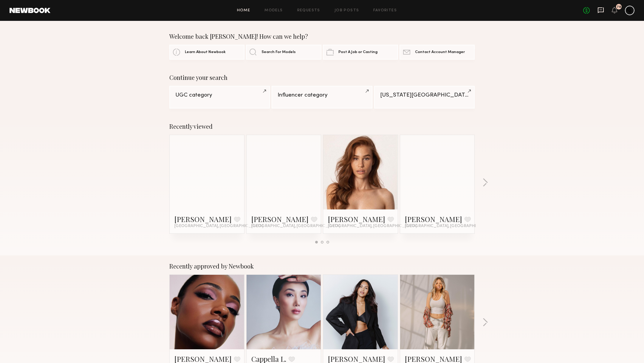 The width and height of the screenshot is (644, 363). Describe the element at coordinates (385, 10) in the screenshot. I see `a: Favorites` at that location.